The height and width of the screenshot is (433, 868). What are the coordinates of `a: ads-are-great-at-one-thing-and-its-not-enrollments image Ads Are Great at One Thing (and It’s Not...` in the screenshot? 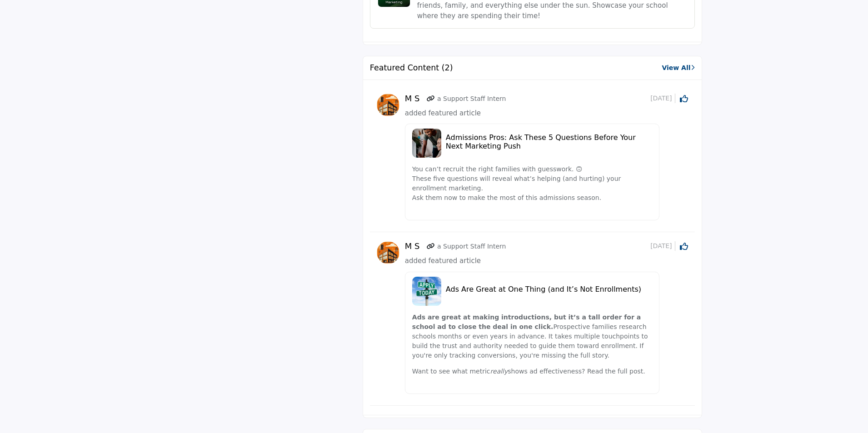 It's located at (546, 332).